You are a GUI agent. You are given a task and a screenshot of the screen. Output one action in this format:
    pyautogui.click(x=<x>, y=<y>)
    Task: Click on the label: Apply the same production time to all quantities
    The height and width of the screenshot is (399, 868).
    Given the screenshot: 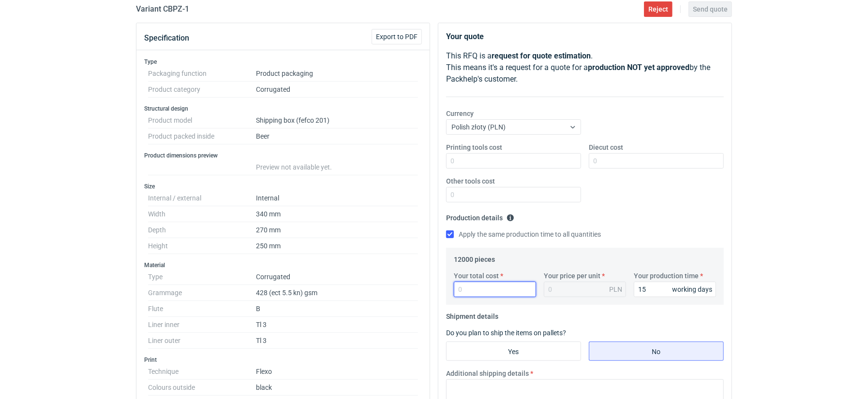 What is the action you would take?
    pyautogui.click(x=523, y=235)
    